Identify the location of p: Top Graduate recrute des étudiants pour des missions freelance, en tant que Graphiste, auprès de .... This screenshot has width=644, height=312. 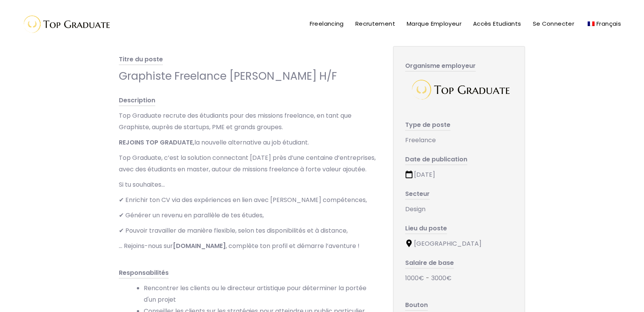
(248, 121).